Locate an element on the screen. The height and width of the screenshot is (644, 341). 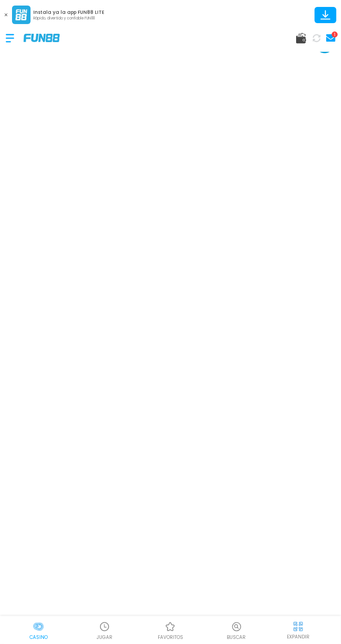
img: Casino Jugar is located at coordinates (104, 627).